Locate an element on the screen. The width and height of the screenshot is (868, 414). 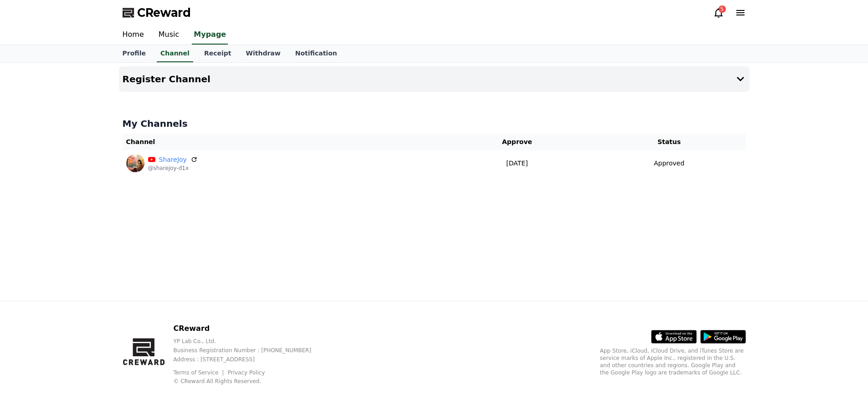
h4: Register Channel is located at coordinates (166, 79).